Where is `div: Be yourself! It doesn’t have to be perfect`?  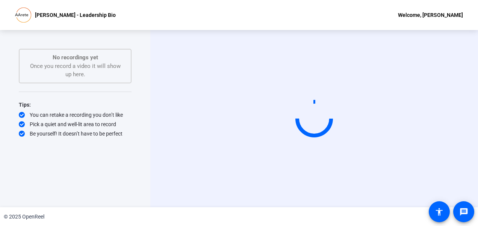
div: Be yourself! It doesn’t have to be perfect is located at coordinates (75, 134).